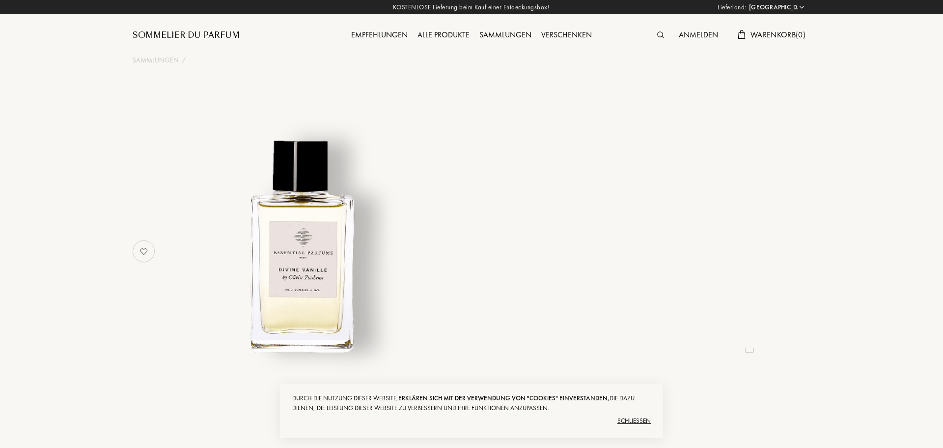  What do you see at coordinates (566, 35) in the screenshot?
I see `div: Verschenken` at bounding box center [566, 35].